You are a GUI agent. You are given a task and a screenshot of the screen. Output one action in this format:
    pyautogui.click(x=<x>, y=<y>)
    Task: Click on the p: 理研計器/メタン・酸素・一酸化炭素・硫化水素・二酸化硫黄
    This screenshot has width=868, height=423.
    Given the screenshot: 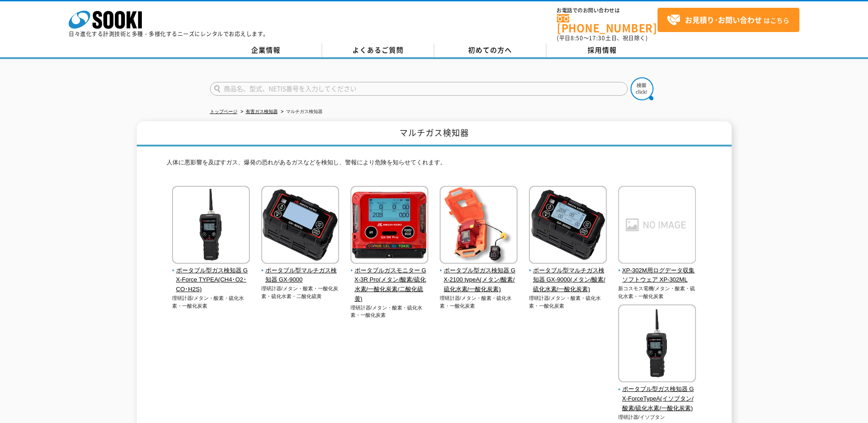 What is the action you would take?
    pyautogui.click(x=301, y=292)
    